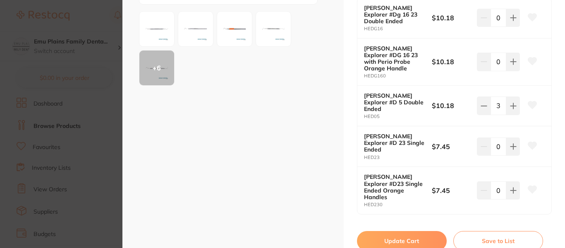 Image resolution: width=565 pixels, height=248 pixels. I want to click on img: Ni5qcGc, so click(273, 29).